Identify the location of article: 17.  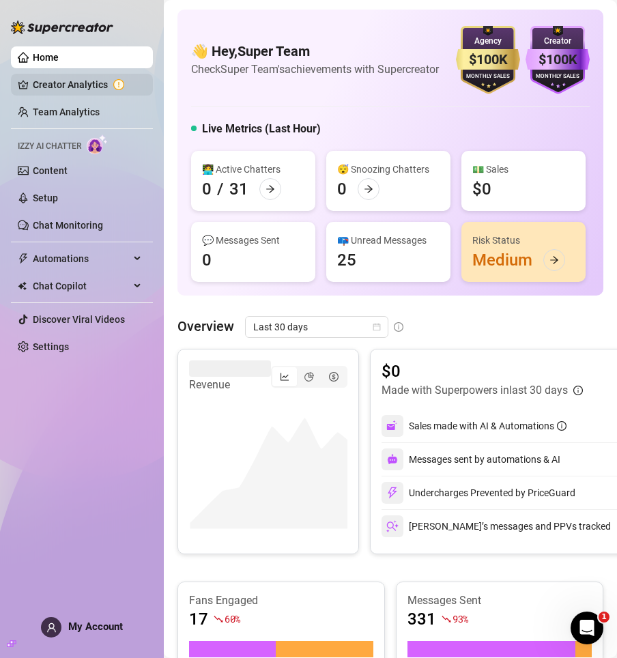
(199, 619).